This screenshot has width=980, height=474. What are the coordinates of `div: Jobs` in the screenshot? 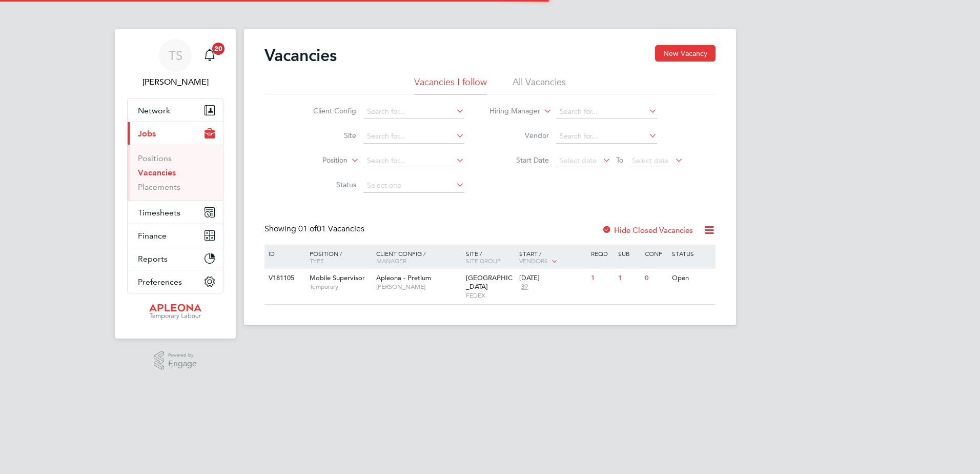 It's located at (175, 172).